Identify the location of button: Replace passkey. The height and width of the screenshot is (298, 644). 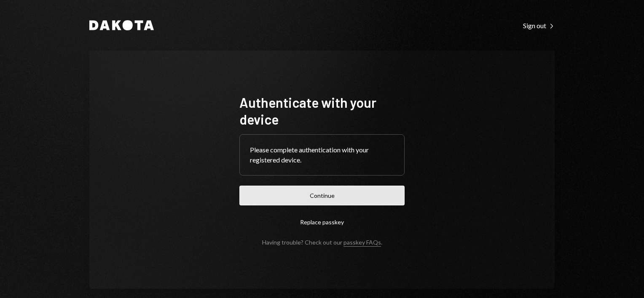
(322, 222).